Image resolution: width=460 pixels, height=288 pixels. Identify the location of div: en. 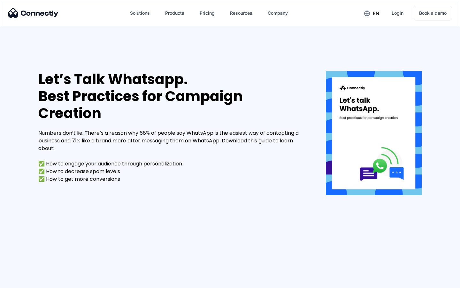
(376, 13).